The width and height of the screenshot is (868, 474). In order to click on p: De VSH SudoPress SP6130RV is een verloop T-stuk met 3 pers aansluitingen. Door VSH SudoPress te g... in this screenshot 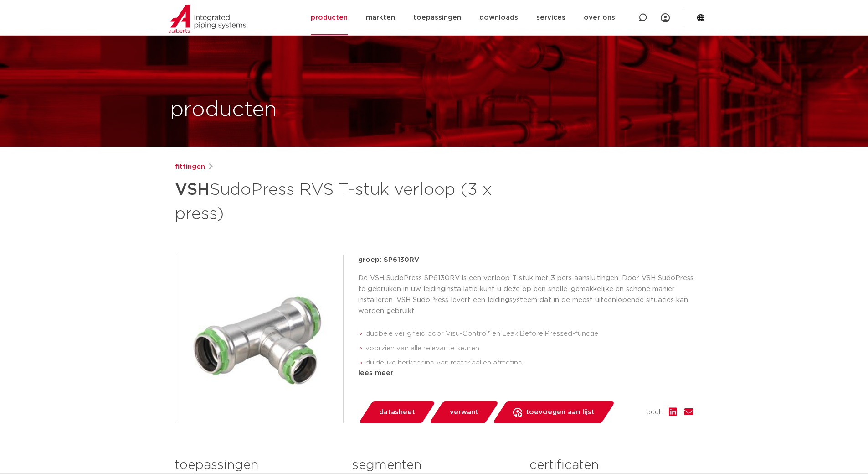, I will do `click(526, 294)`.